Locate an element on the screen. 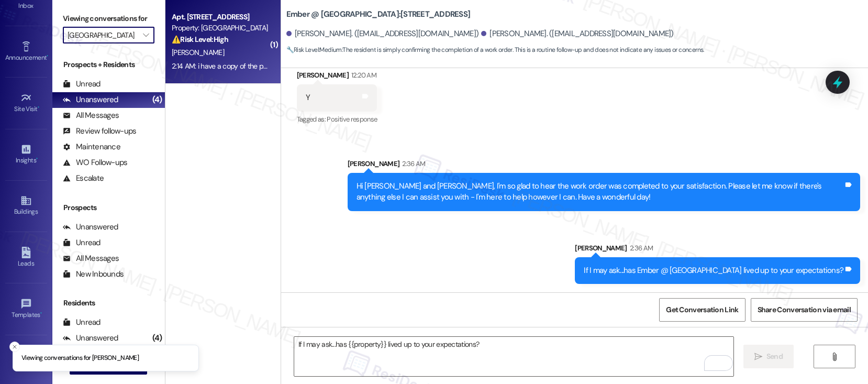 This screenshot has width=868, height=384. span: : The resident is simply confirming the completion of a work order. This is a routine follow-up a... is located at coordinates (495, 50).